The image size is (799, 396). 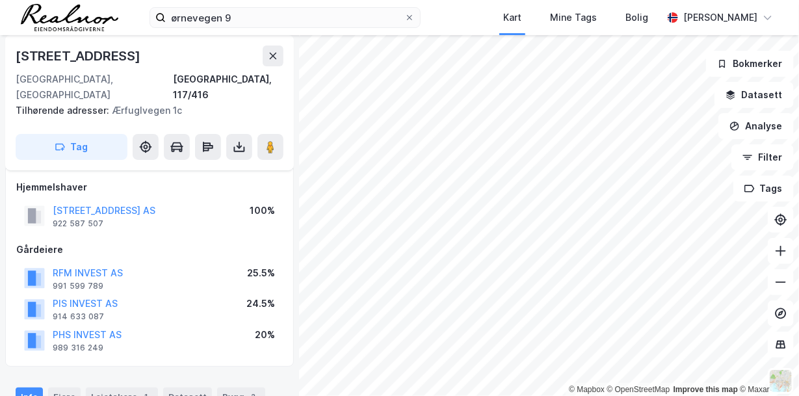 What do you see at coordinates (144, 111) in the screenshot?
I see `div: Ærfuglvegen 1c` at bounding box center [144, 111].